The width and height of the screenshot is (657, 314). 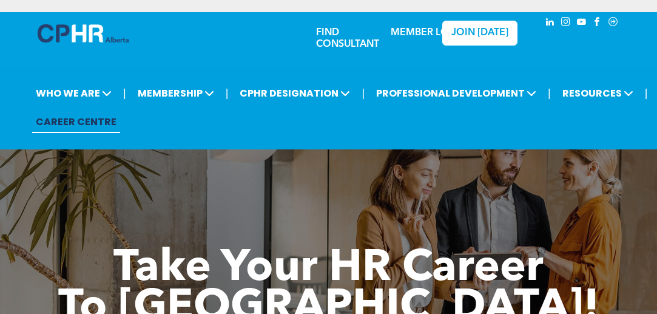 I want to click on span: RESOURCES, so click(x=598, y=93).